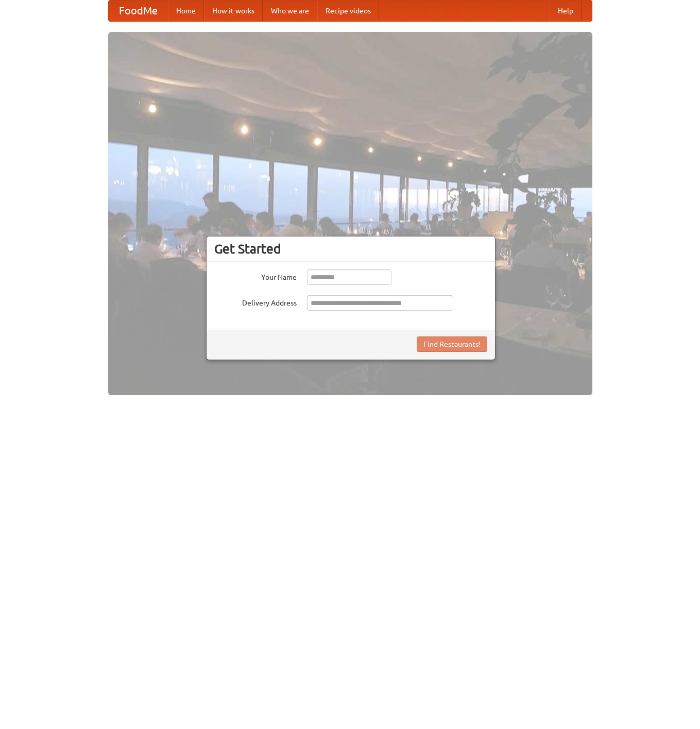  What do you see at coordinates (233, 11) in the screenshot?
I see `a: How it works` at bounding box center [233, 11].